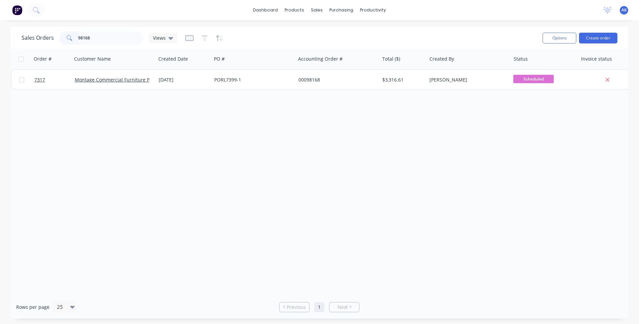  I want to click on div: $3,316.61, so click(402, 80).